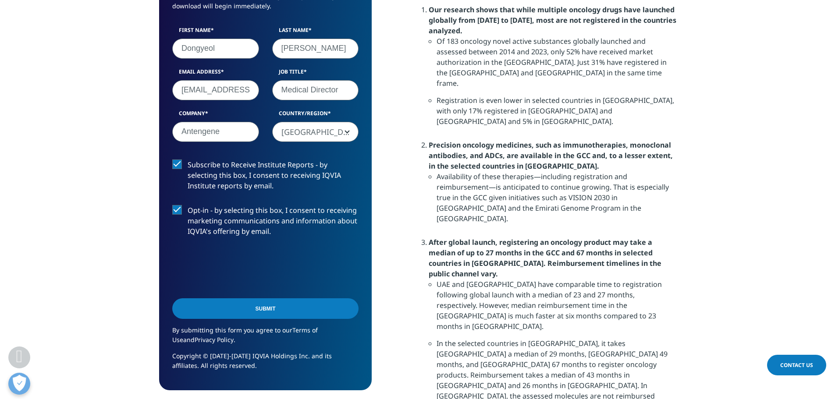  Describe the element at coordinates (216, 32) in the screenshot. I see `label: First Name` at that location.